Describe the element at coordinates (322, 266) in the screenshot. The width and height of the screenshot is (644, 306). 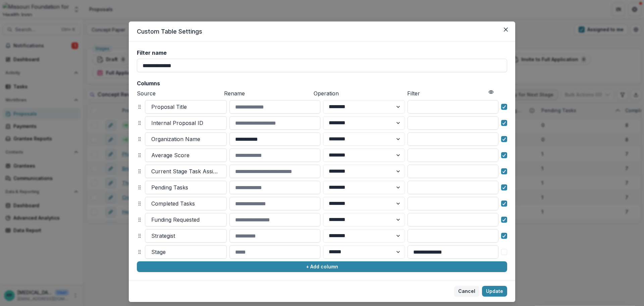
I see `button: + Add column` at that location.